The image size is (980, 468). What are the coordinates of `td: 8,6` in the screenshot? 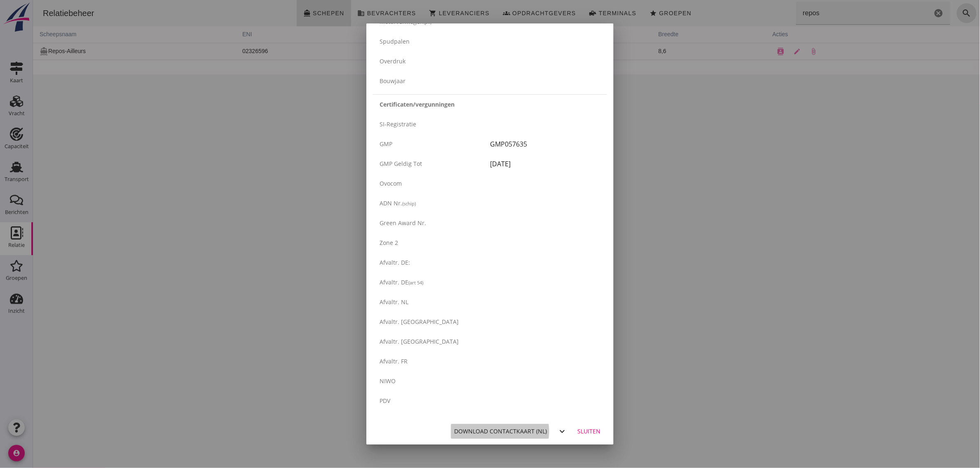 It's located at (676, 51).